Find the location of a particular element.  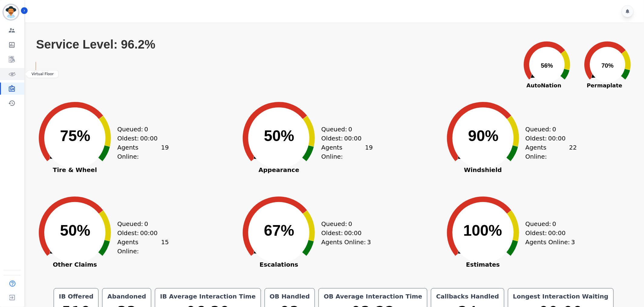

span: Windshield is located at coordinates (483, 170).